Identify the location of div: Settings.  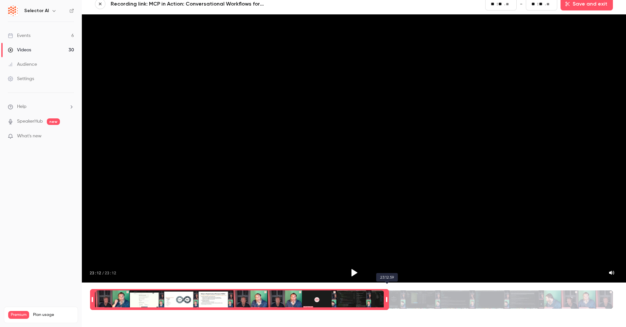
(21, 79).